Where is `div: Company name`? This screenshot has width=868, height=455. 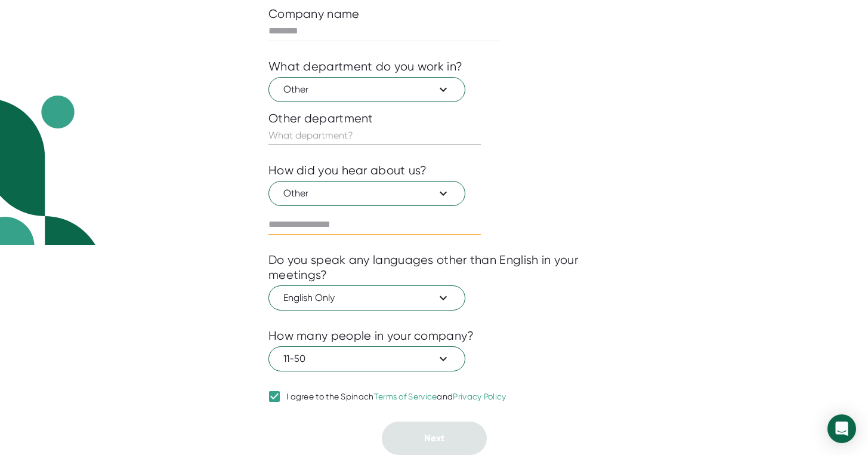
div: Company name is located at coordinates (314, 14).